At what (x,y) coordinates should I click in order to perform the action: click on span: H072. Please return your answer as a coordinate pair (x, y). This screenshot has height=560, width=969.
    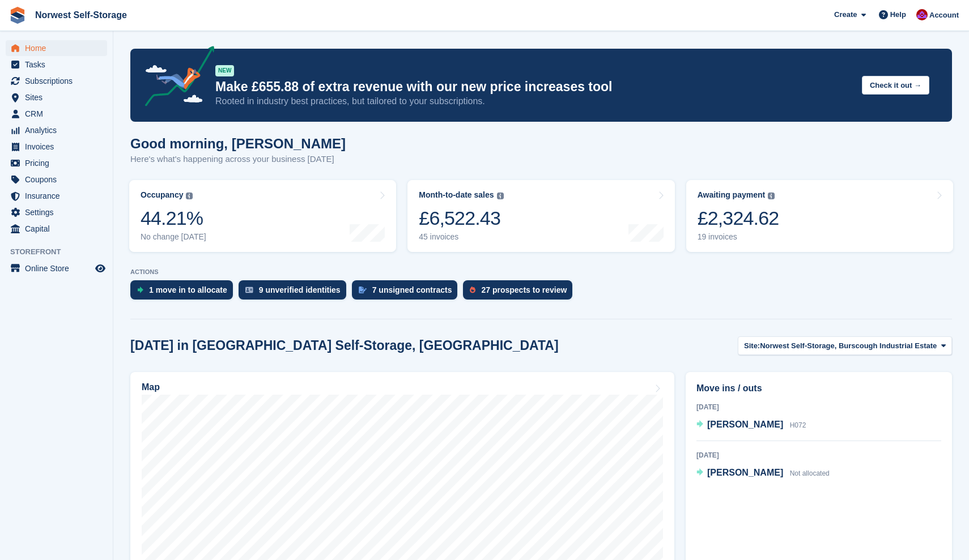
    Looking at the image, I should click on (798, 425).